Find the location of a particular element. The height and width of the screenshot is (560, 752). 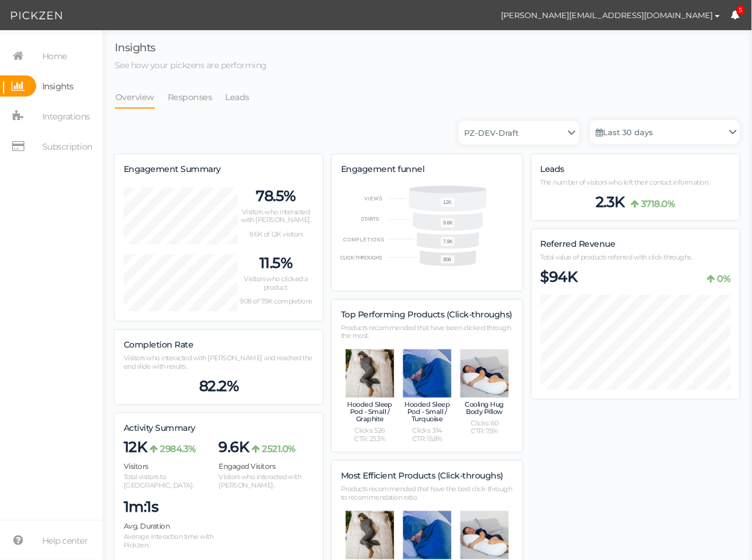

span: Home is located at coordinates (54, 56).